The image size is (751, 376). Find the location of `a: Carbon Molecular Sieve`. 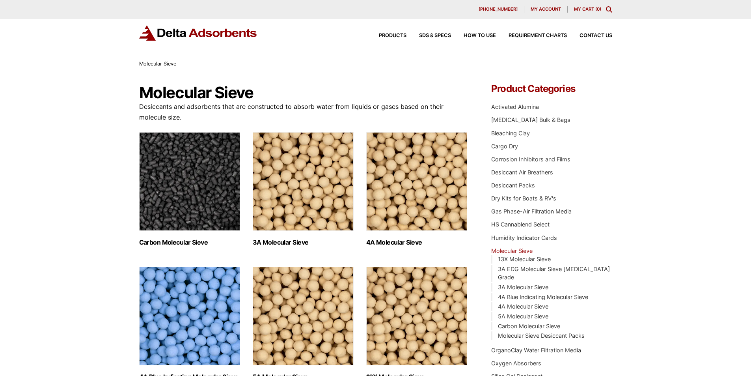

a: Carbon Molecular Sieve is located at coordinates (529, 326).